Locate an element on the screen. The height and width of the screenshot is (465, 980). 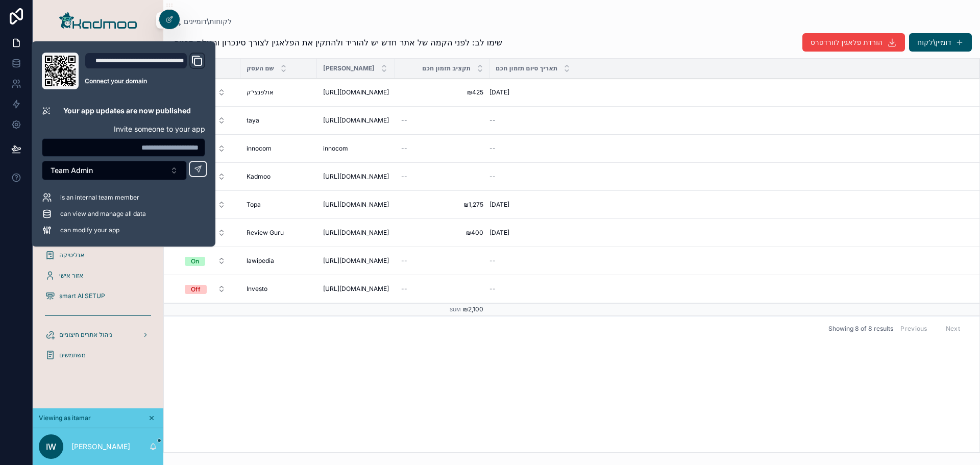
span: ₪2,100 is located at coordinates (473, 309).